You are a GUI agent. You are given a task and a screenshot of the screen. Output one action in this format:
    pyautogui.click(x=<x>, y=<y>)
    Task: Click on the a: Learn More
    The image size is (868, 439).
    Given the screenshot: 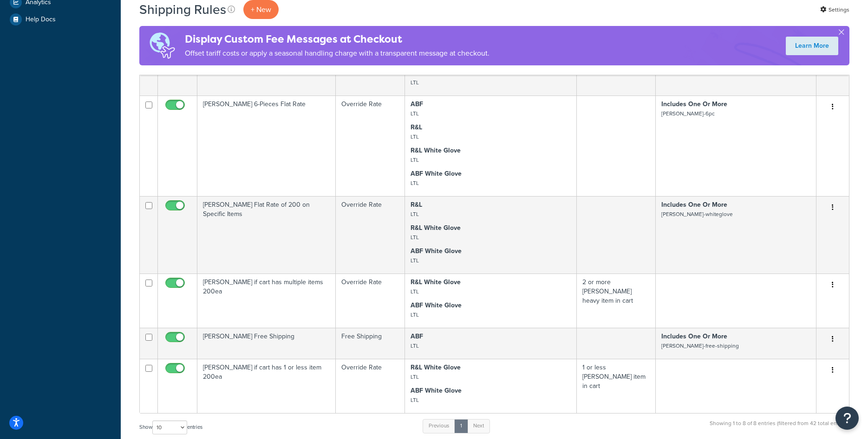 What is the action you would take?
    pyautogui.click(x=811, y=46)
    